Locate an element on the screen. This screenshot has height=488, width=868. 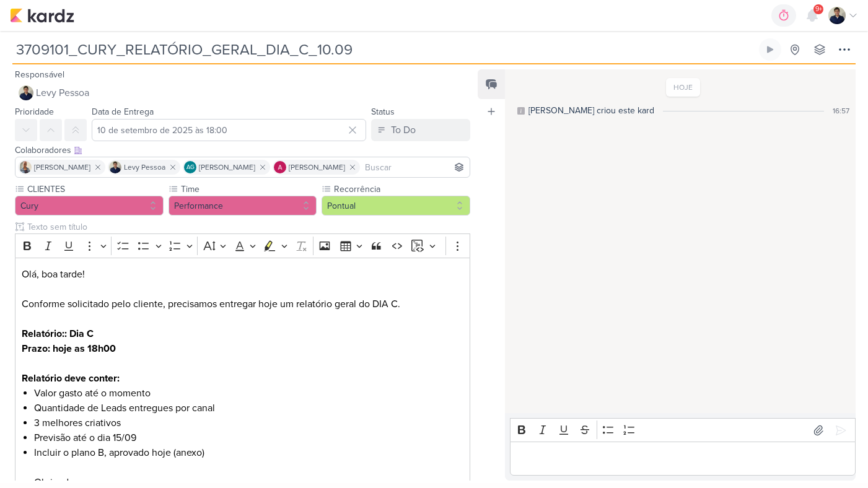
div: Ligar relógio is located at coordinates (770, 50).